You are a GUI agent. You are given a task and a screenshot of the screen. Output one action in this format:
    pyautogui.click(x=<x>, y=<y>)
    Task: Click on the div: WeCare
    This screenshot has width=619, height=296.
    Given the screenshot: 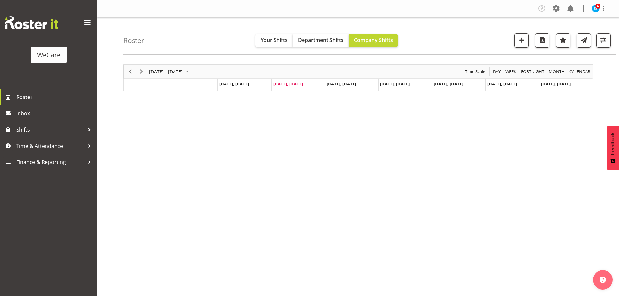 What is the action you would take?
    pyautogui.click(x=49, y=55)
    